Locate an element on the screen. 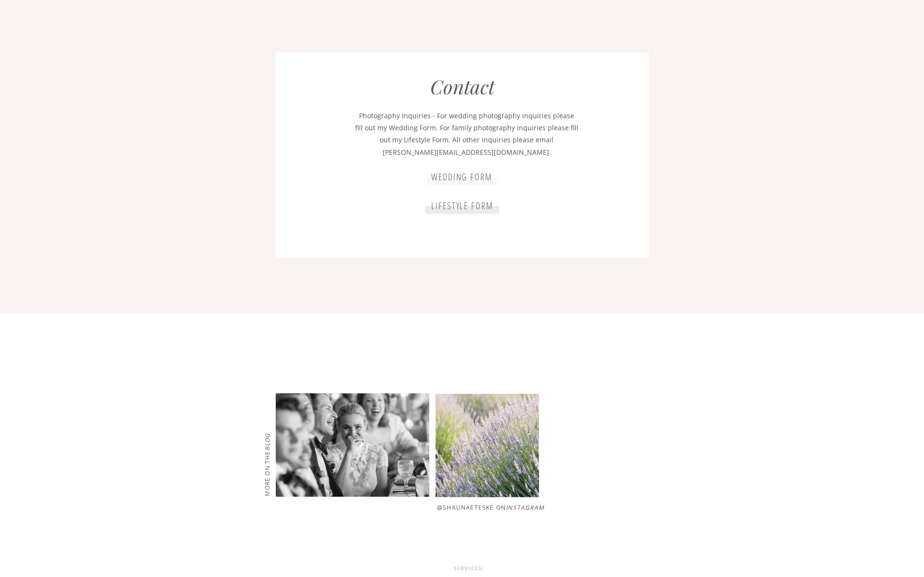 The image size is (924, 577). b: services: is located at coordinates (469, 568).